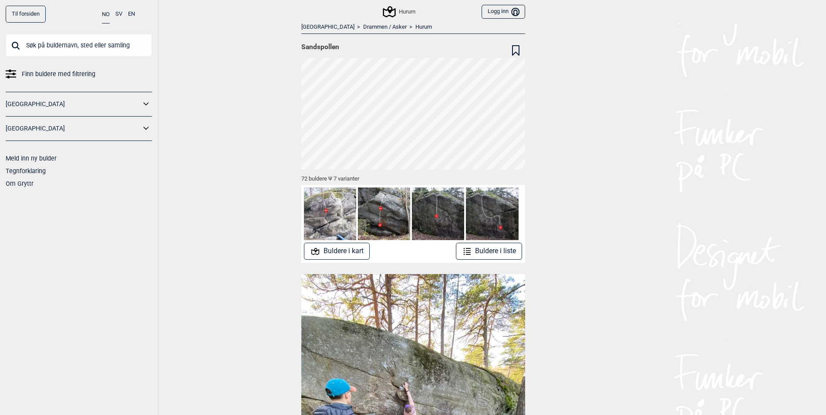 The width and height of the screenshot is (826, 415). Describe the element at coordinates (400, 12) in the screenshot. I see `div: Hurum` at that location.